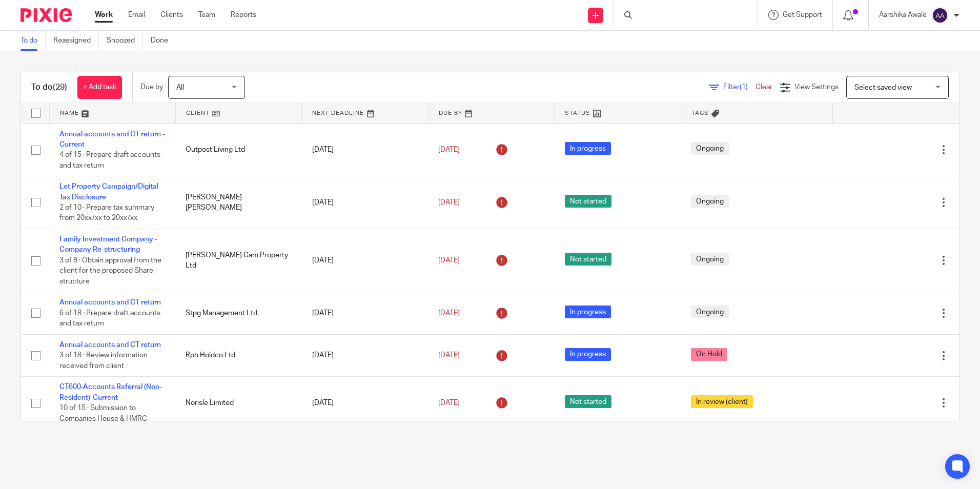 The height and width of the screenshot is (489, 980). What do you see at coordinates (902, 15) in the screenshot?
I see `p: Aarshika Awale` at bounding box center [902, 15].